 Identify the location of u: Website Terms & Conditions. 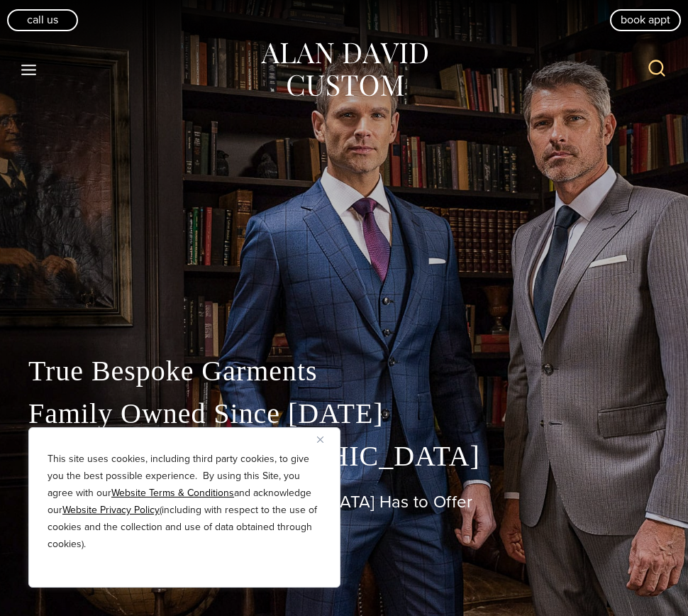
(172, 493).